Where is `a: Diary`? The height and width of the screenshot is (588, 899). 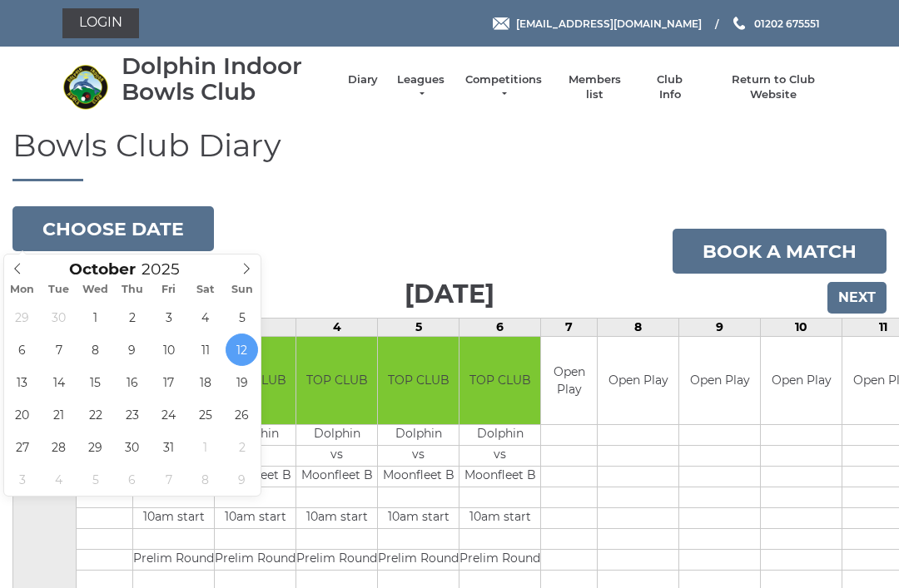
a: Diary is located at coordinates (362, 80).